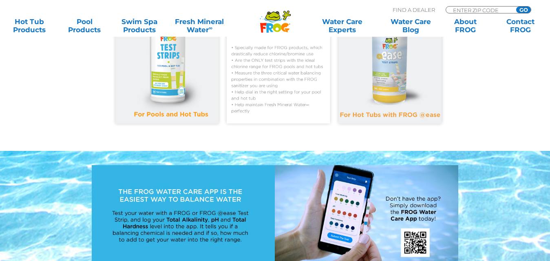  I want to click on a: Water CareExperts, so click(343, 26).